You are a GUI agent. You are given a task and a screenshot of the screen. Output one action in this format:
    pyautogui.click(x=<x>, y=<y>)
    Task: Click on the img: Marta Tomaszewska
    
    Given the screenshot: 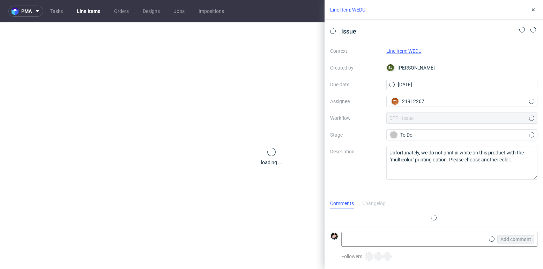 What is the action you would take?
    pyautogui.click(x=334, y=236)
    